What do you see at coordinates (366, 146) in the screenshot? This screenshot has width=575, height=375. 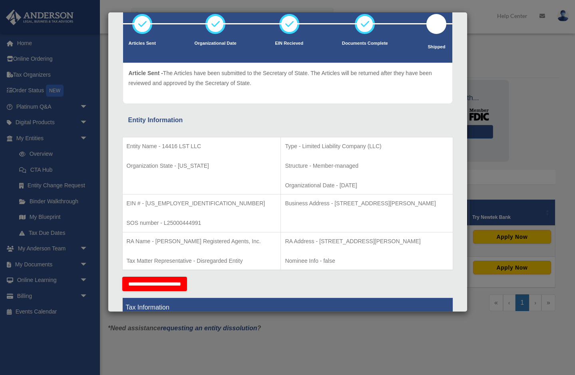 I see `p: Type - Limited Liability Company (LLC)` at bounding box center [366, 146].